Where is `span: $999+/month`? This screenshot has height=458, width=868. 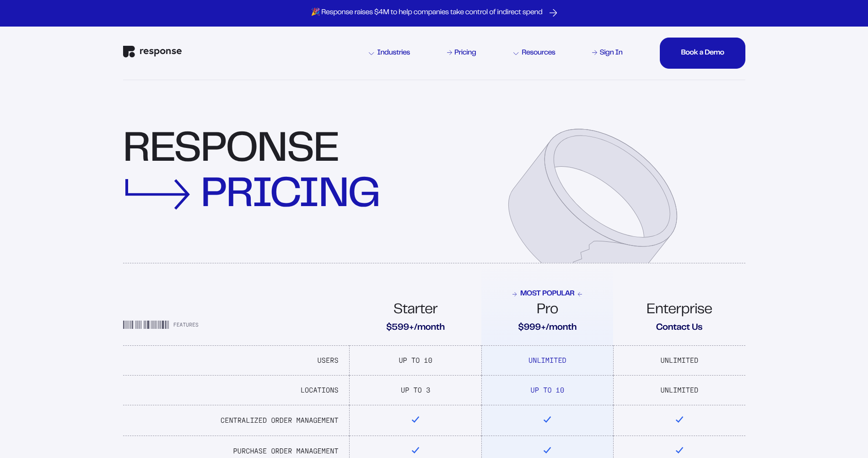
span: $999+/month is located at coordinates (547, 328).